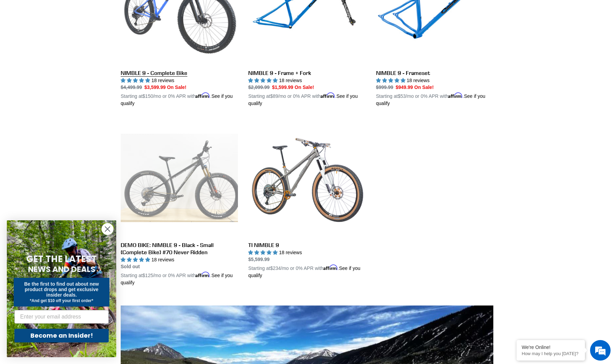 This screenshot has height=364, width=614. I want to click on p: How may I help you today?, so click(551, 353).